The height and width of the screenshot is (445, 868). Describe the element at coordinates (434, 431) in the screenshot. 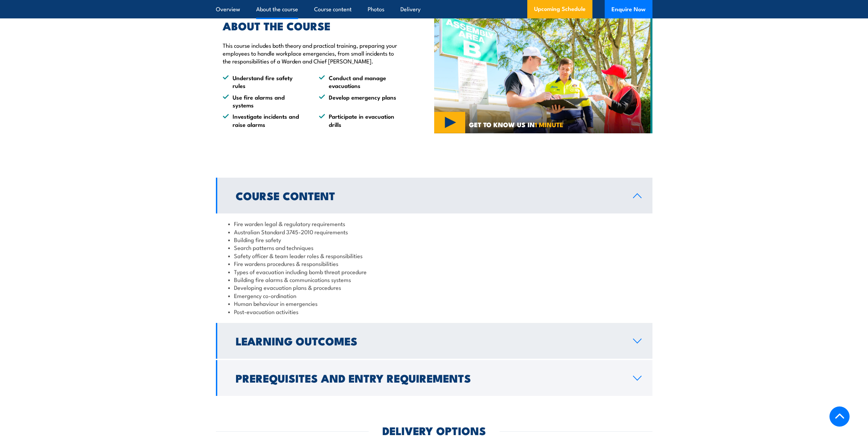

I see `h2: DELIVERY OPTIONS` at that location.